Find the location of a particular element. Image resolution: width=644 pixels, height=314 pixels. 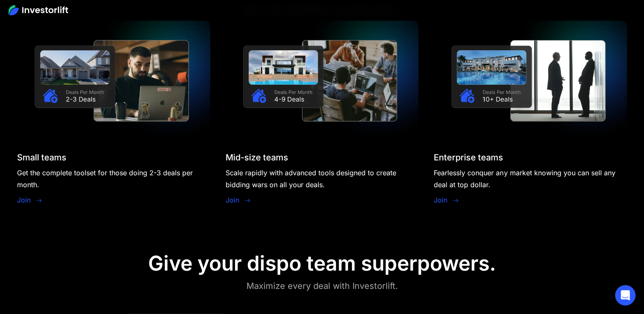

div: Fearlessly conquer any market knowing you can sell any deal at top dollar. is located at coordinates (531, 179).